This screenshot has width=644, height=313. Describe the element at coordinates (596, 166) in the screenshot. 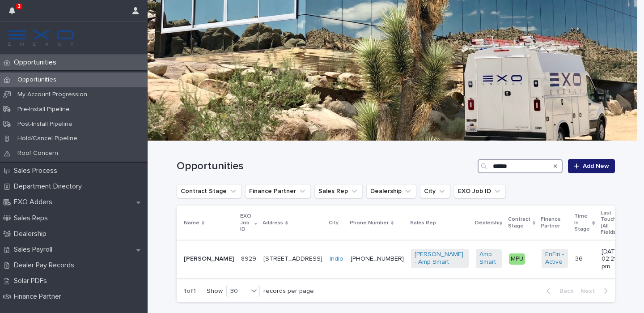

I see `span: Add New` at that location.